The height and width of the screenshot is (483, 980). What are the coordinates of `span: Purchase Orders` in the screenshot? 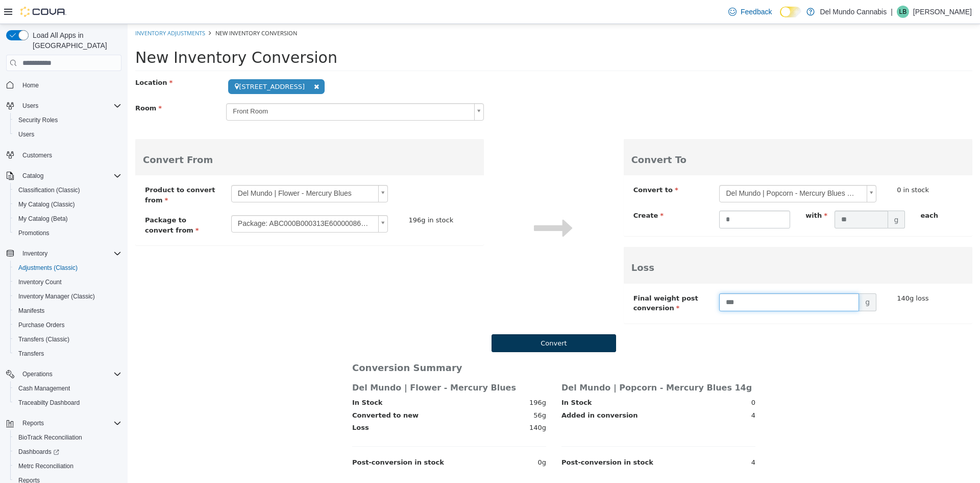 It's located at (68, 325).